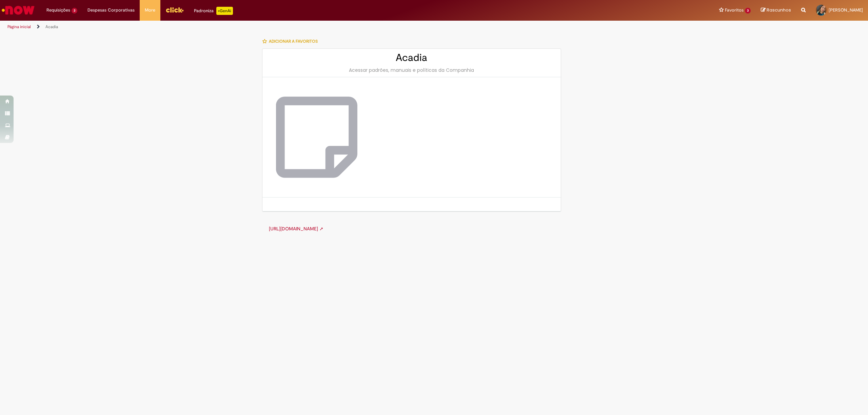 This screenshot has height=415, width=868. I want to click on h2: Acadia, so click(412, 58).